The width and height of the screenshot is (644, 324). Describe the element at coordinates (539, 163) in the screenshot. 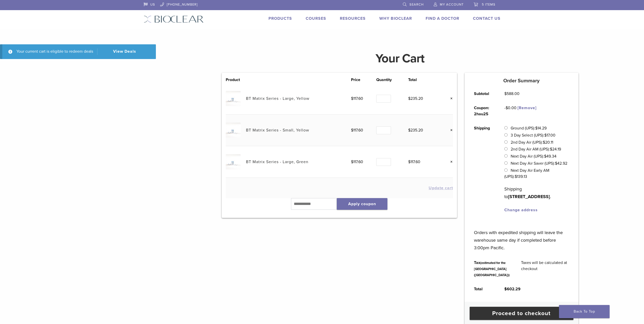

I see `label: Next Day Air Saver (UPS):` at that location.